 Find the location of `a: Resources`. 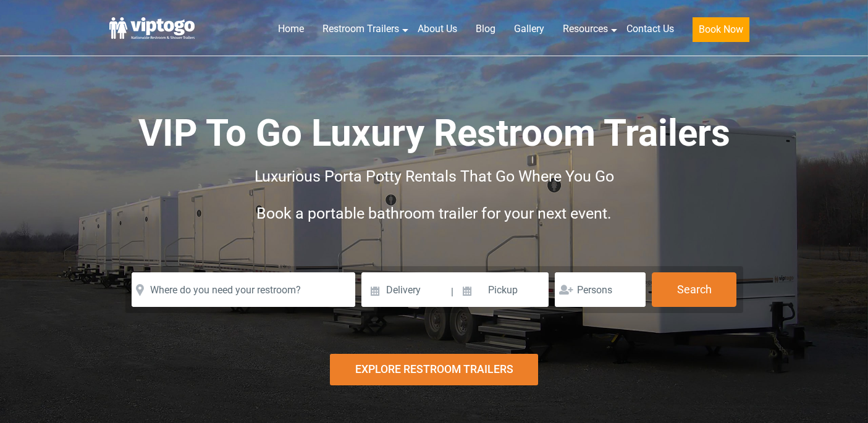

a: Resources is located at coordinates (585, 29).